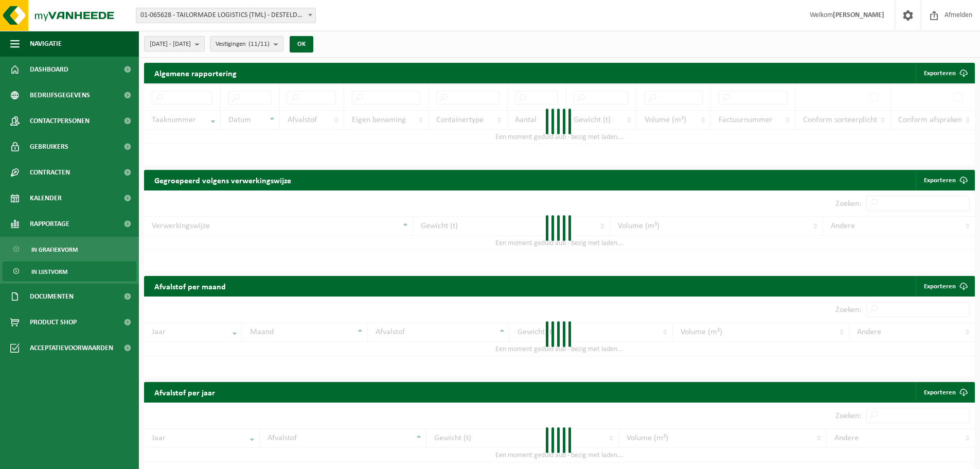 The width and height of the screenshot is (980, 469). What do you see at coordinates (49, 147) in the screenshot?
I see `span: Gebruikers` at bounding box center [49, 147].